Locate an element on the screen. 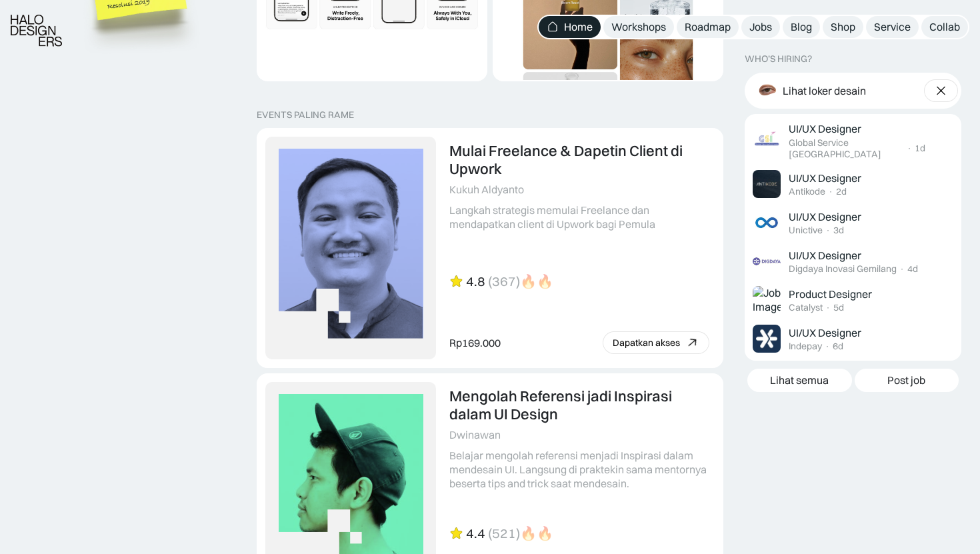 The width and height of the screenshot is (980, 554). div: Rp169.000 is located at coordinates (475, 343).